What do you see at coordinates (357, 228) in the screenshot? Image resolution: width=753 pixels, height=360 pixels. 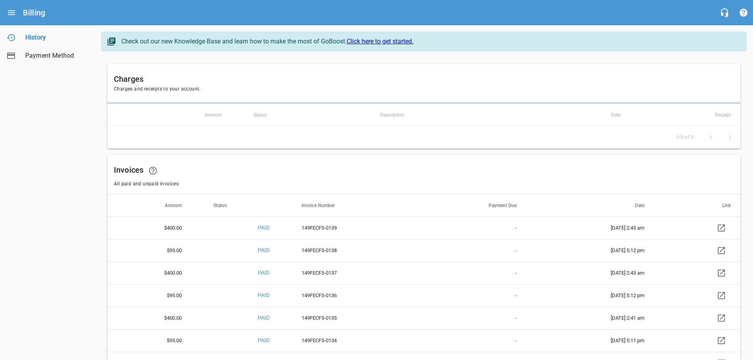 I see `td: 149FECF5-0139` at bounding box center [357, 228].